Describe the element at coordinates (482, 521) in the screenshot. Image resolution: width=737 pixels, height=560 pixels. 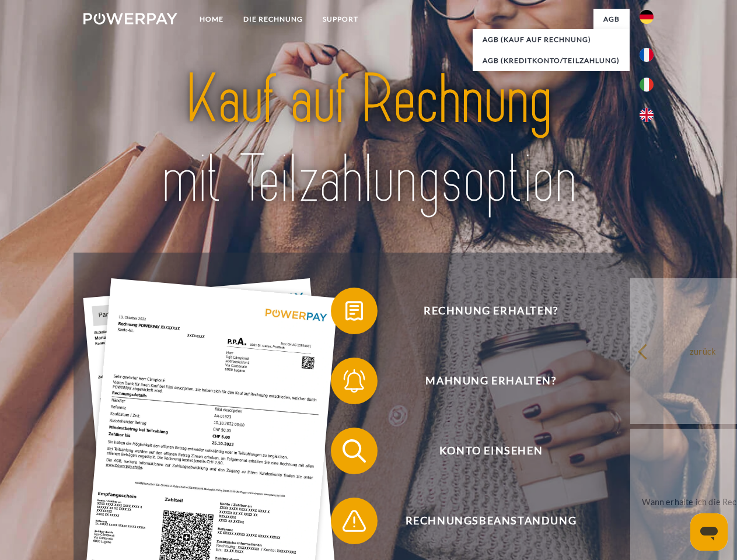
I see `a: Rechnungsbeanstandung` at that location.